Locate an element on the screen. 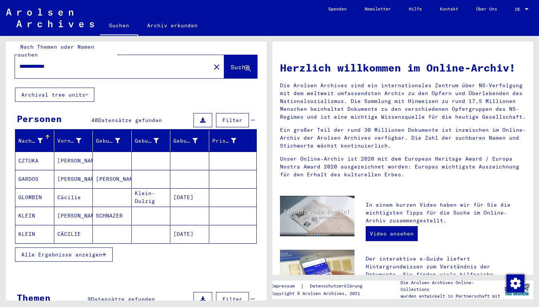 The width and height of the screenshot is (539, 307). h1: Herzlich willkommen im Online-Archiv! is located at coordinates (403, 68).